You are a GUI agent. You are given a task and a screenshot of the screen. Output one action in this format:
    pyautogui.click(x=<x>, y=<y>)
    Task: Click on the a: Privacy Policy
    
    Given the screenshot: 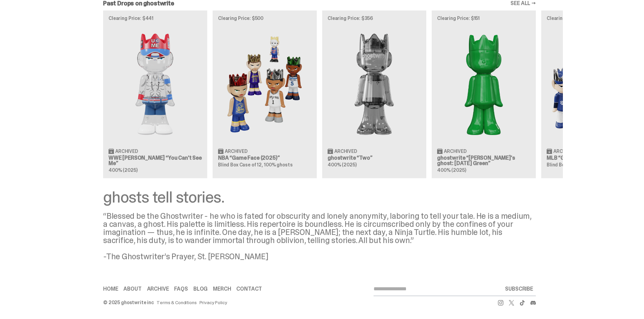 What is the action you would take?
    pyautogui.click(x=213, y=302)
    